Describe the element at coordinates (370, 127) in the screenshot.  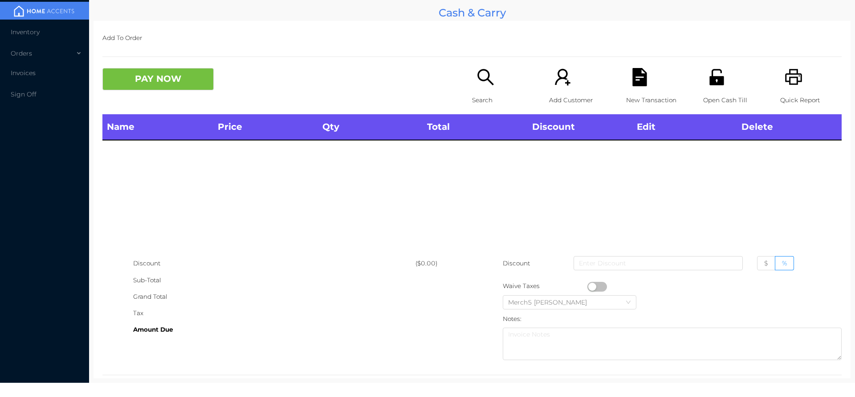
I see `th: Qty` at that location.